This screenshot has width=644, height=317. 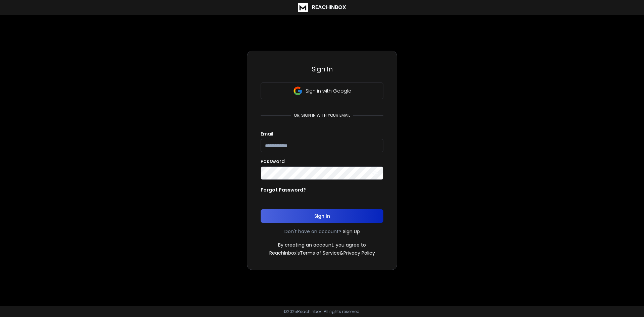 I want to click on p: Sign in with Google, so click(x=328, y=91).